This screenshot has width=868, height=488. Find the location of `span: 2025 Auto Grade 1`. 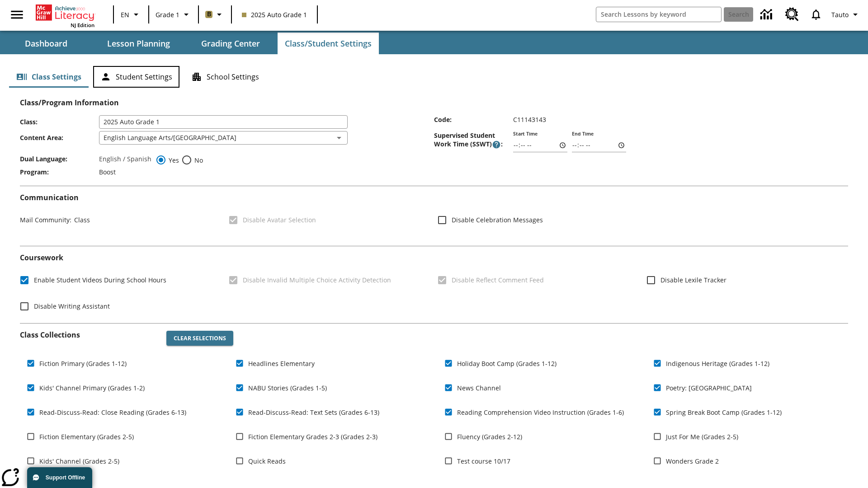

span: 2025 Auto Grade 1 is located at coordinates (274, 15).